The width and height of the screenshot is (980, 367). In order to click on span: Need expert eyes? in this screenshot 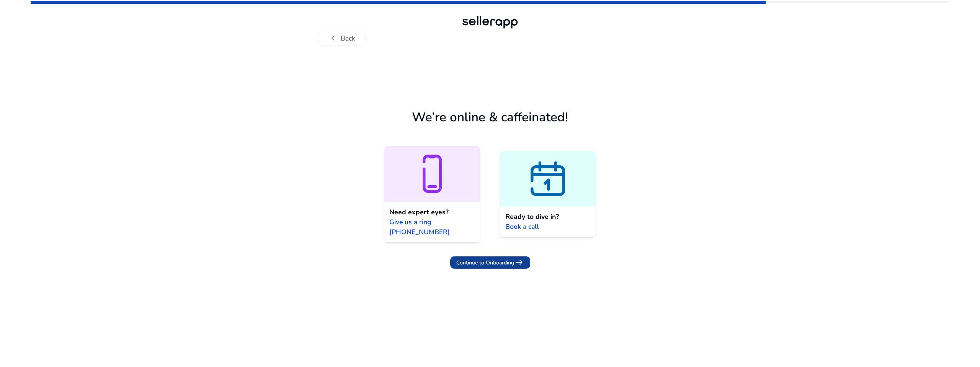, I will do `click(419, 212)`.